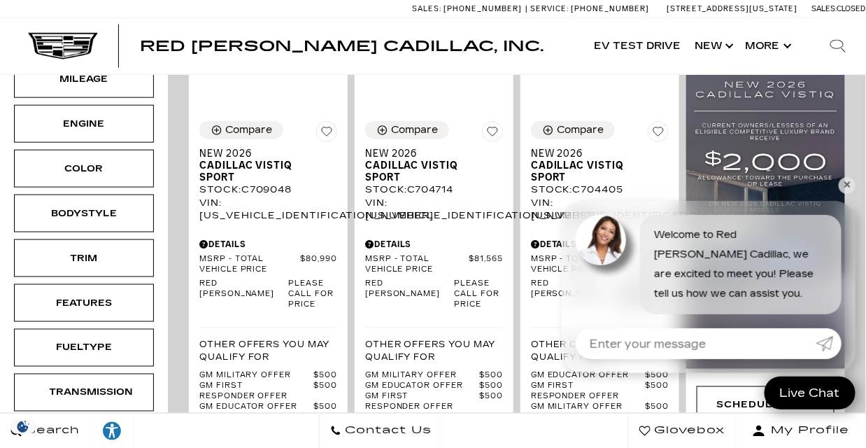  Describe the element at coordinates (601, 240) in the screenshot. I see `img: Agent profile photo` at that location.